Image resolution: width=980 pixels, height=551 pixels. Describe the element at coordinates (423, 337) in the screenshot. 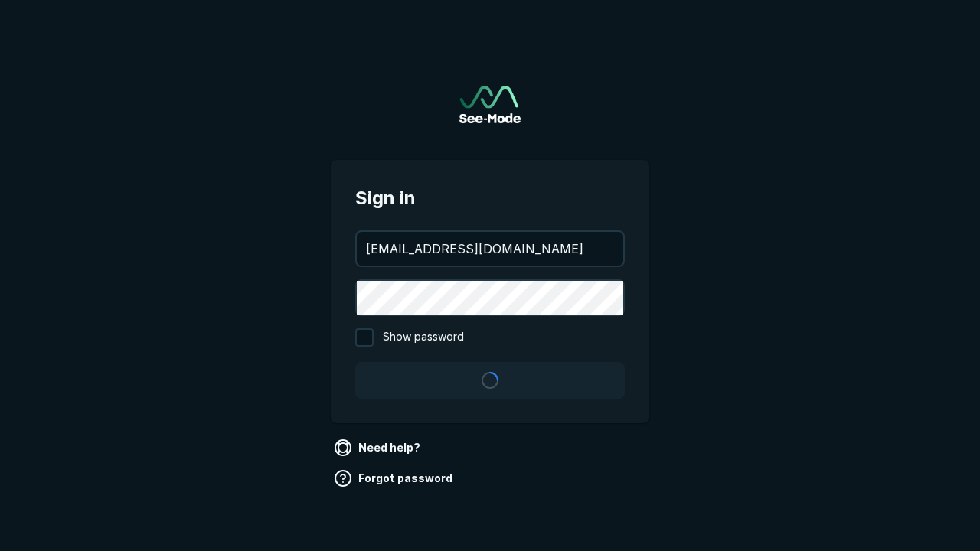

I see `span: Show password` at that location.